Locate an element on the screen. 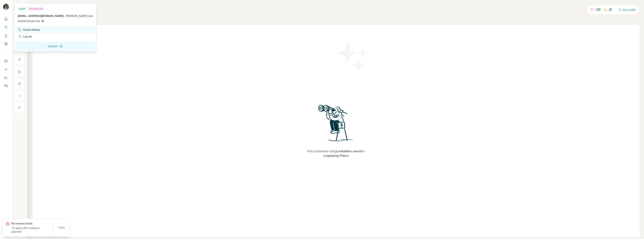 The image size is (644, 239). div: Admin is located at coordinates (22, 9).